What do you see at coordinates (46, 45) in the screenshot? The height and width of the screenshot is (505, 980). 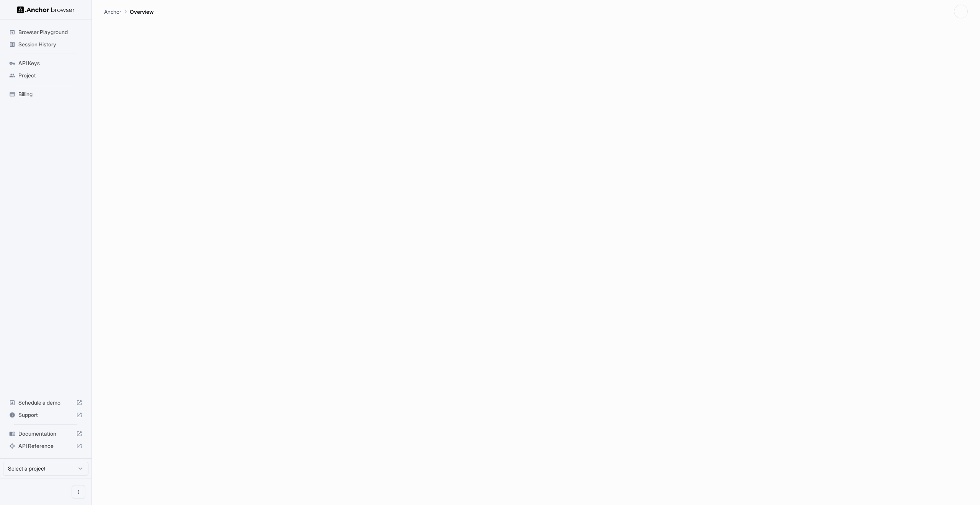 I see `div: Session History` at bounding box center [46, 45].